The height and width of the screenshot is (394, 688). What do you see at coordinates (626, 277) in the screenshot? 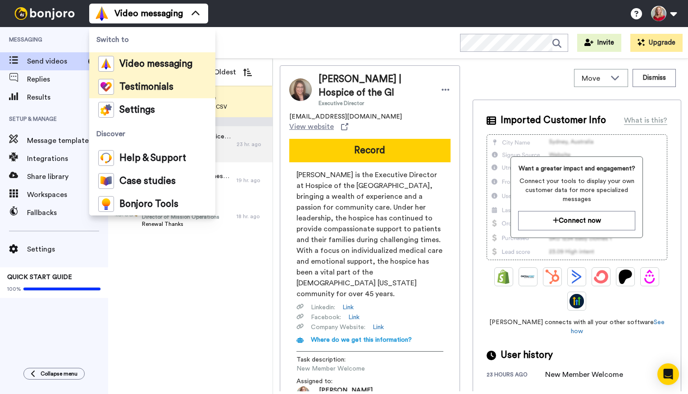
I see `img: Patreon` at bounding box center [626, 277].